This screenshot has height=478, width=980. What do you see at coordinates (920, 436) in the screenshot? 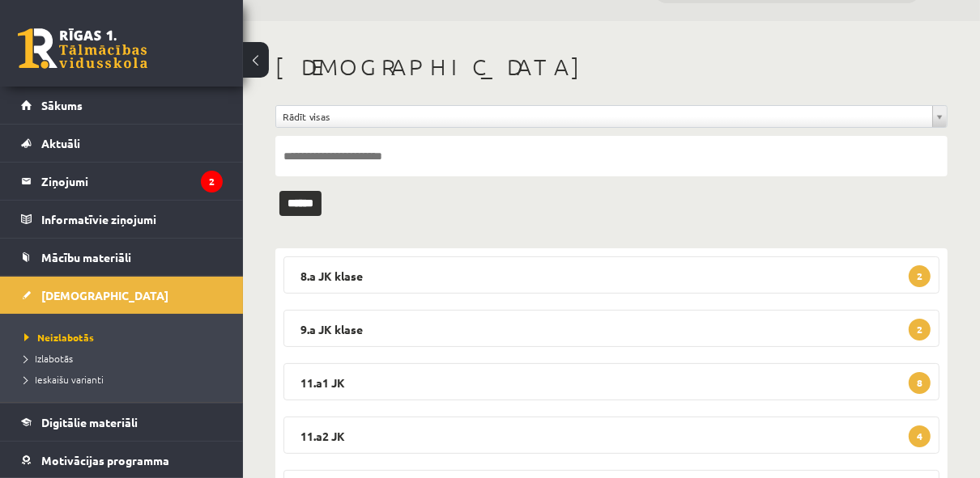
I see `span: 4` at bounding box center [920, 436].